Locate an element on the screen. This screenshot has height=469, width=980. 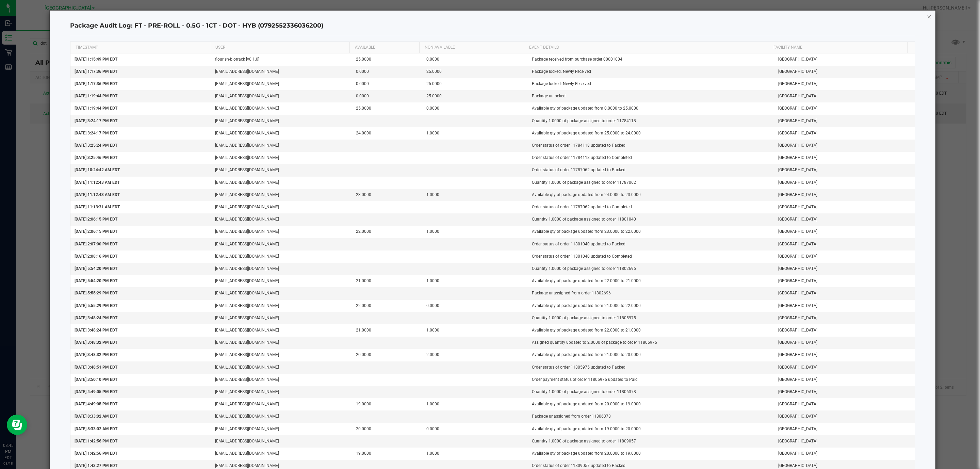
td: Quantity 1.0000 of package assigned to order 11809057 is located at coordinates (651, 442).